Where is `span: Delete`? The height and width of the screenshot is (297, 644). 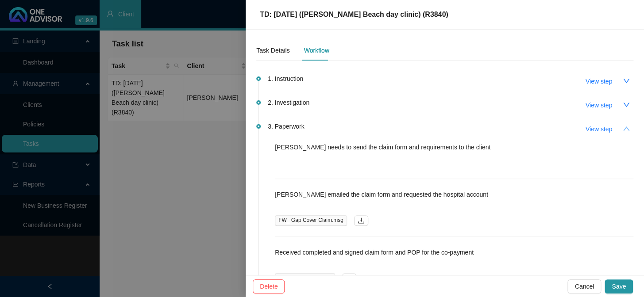
span: Delete is located at coordinates (269, 286).